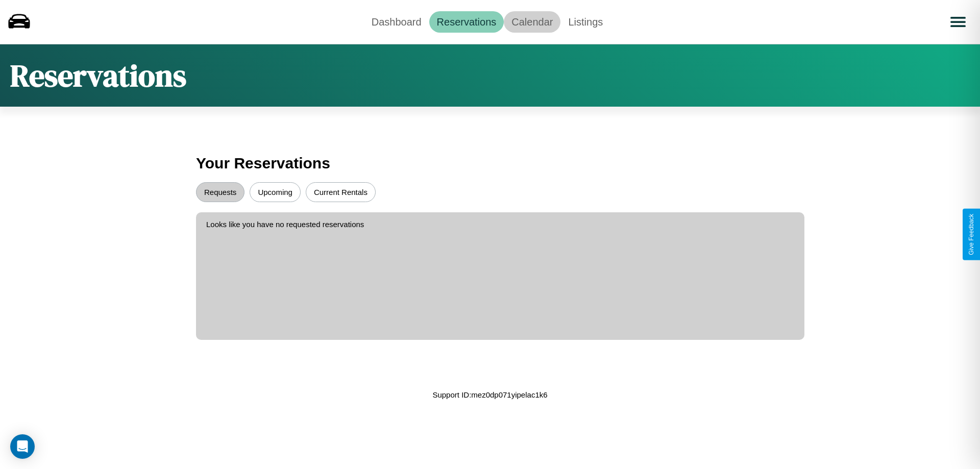  I want to click on a: Reservations, so click(467, 22).